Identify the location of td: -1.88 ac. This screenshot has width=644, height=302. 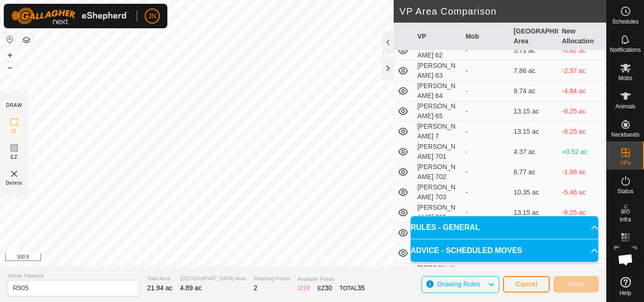
(583, 172).